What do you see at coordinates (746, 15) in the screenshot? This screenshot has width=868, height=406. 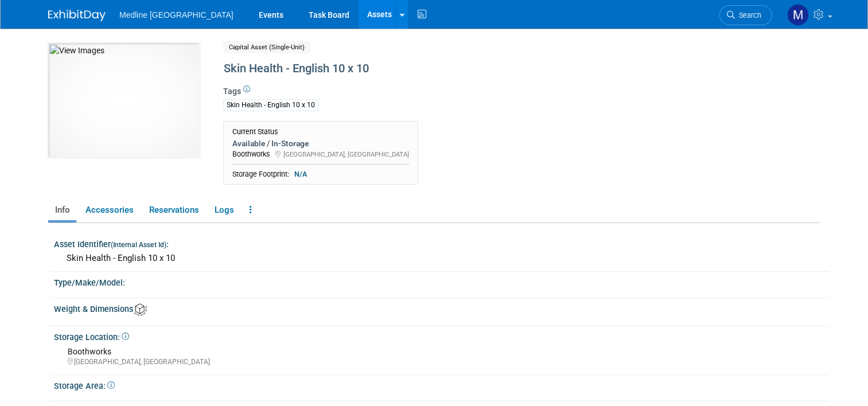 I see `a: Search` at bounding box center [746, 15].